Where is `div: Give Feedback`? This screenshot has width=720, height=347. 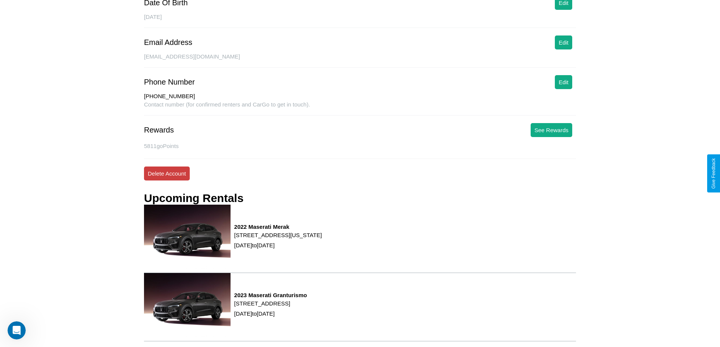
div: Give Feedback is located at coordinates (714, 174).